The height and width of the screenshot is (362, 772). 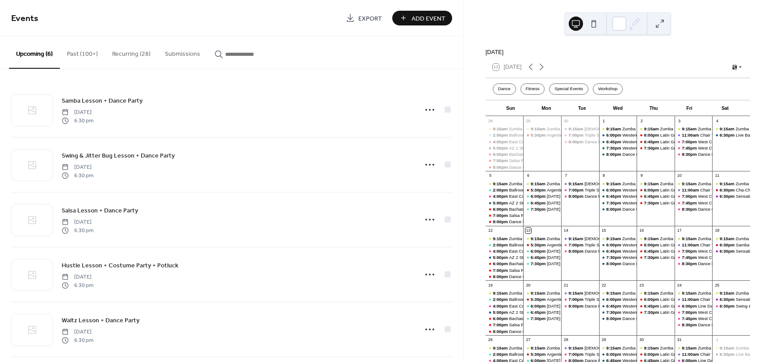 What do you see at coordinates (102, 101) in the screenshot?
I see `span: Samba Lesson + Dance Party` at bounding box center [102, 101].